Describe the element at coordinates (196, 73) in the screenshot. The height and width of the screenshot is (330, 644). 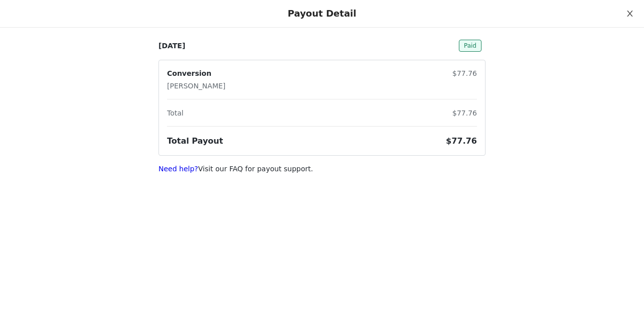
I see `p: Conversion` at that location.